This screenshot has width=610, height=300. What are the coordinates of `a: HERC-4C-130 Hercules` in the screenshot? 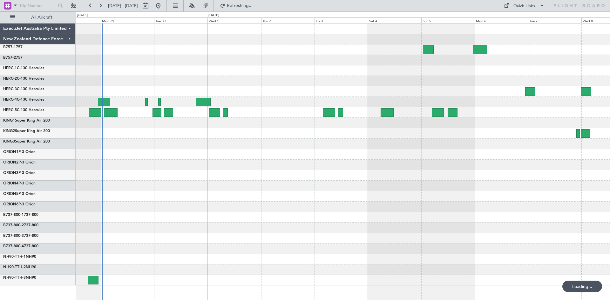 It's located at (24, 100).